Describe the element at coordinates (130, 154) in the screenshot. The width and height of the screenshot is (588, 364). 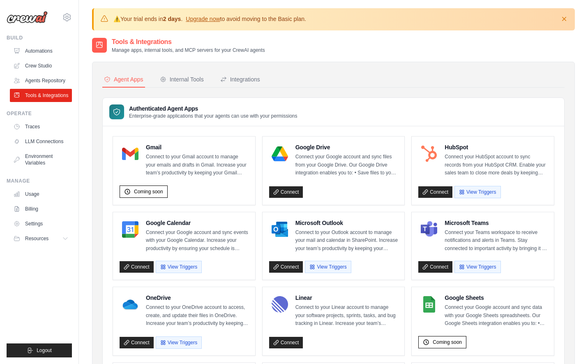
I see `img: Gmail Logo` at that location.